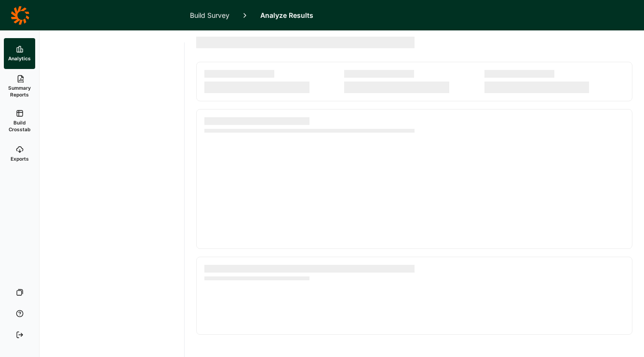 Image resolution: width=644 pixels, height=357 pixels. I want to click on a: Summary Reports, so click(19, 86).